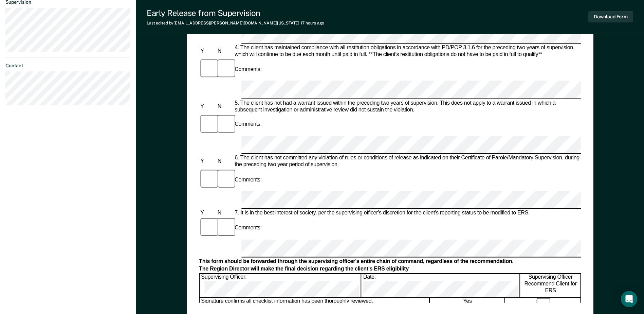 This screenshot has height=314, width=644. I want to click on div: The Region Director will make the final decision regarding the client's ERS eligibility, so click(389, 268).